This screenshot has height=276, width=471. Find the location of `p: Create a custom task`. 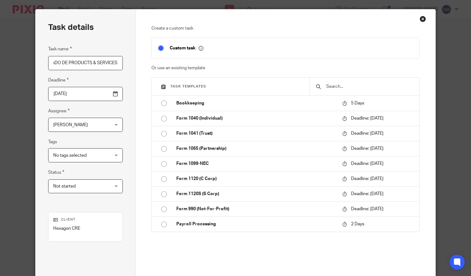

p: Create a custom task is located at coordinates (285, 28).